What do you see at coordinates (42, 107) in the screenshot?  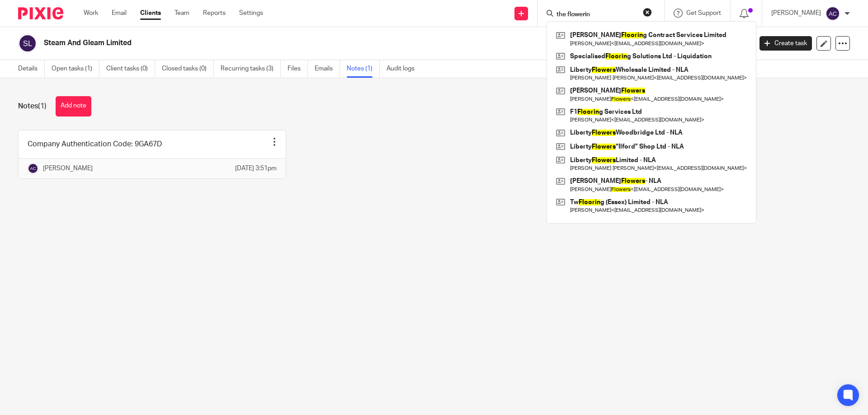 I see `span: (1)` at bounding box center [42, 107].